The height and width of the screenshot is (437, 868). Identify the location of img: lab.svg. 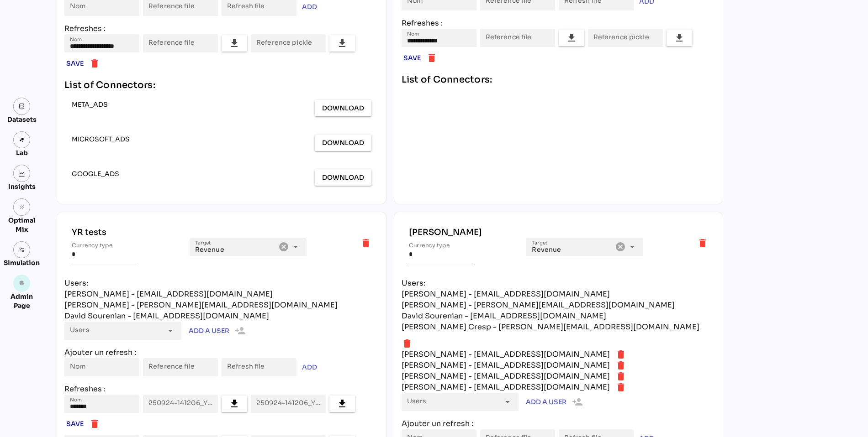
(22, 140).